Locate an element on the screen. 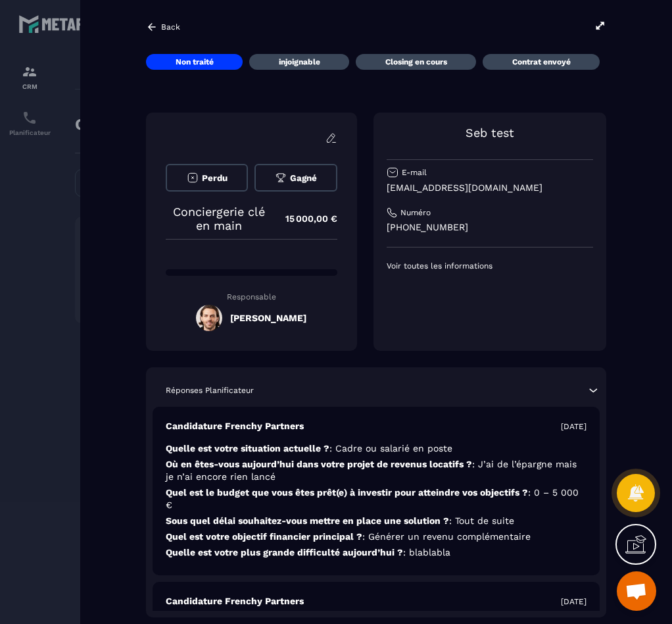  span: : Tout de suite is located at coordinates (481, 520).